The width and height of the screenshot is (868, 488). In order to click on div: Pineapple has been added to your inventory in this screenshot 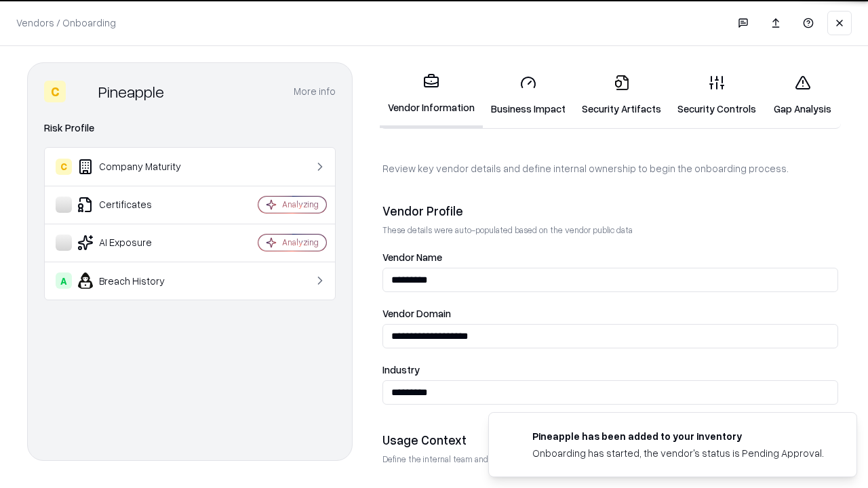, I will do `click(678, 436)`.